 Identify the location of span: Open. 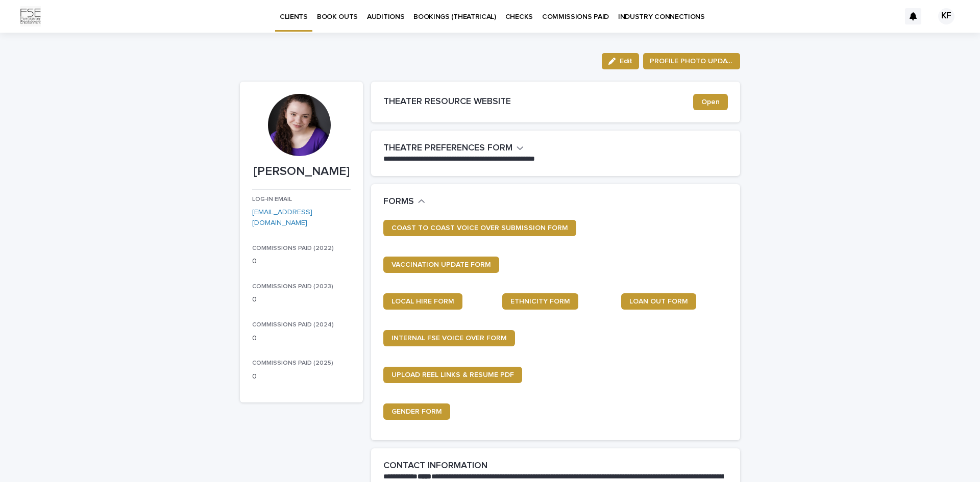
(711, 102).